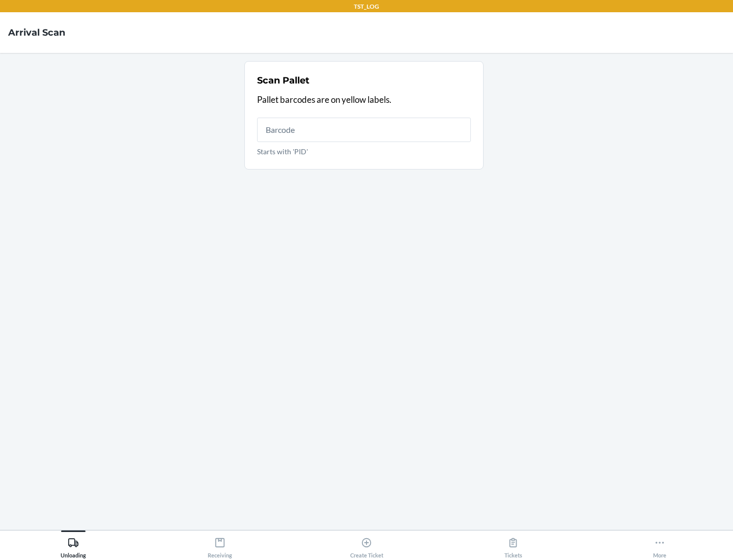 The height and width of the screenshot is (560, 733). Describe the element at coordinates (366, 7) in the screenshot. I see `p: TST_LOG` at that location.